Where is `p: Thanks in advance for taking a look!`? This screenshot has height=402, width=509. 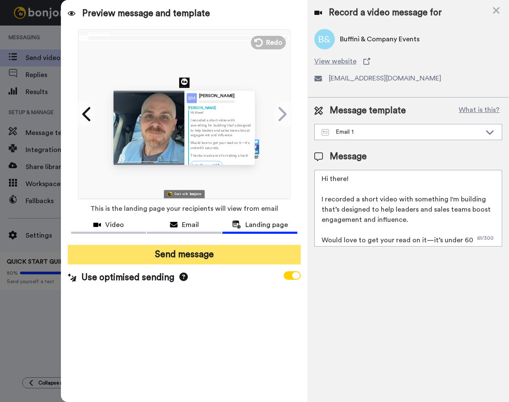 p: Thanks in advance for taking a look! is located at coordinates (221, 155).